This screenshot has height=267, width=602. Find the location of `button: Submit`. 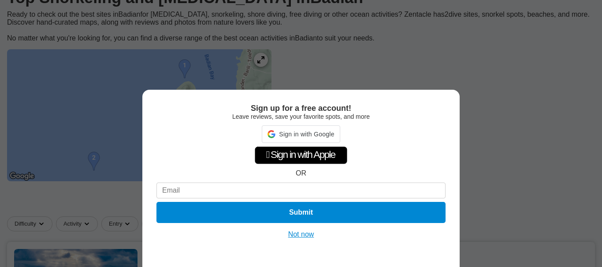

button: Submit is located at coordinates (301, 213).